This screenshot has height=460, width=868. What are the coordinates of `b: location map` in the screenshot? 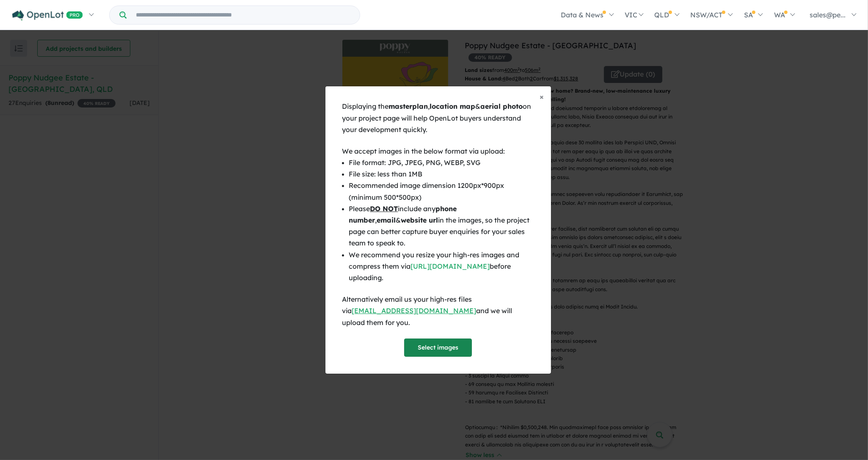 It's located at (453, 106).